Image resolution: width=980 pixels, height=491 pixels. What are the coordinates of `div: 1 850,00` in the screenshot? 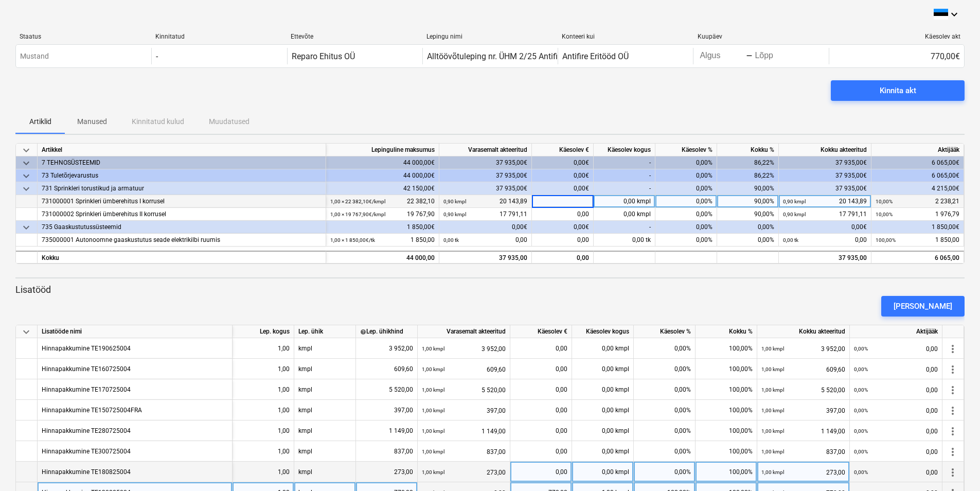 It's located at (382, 239).